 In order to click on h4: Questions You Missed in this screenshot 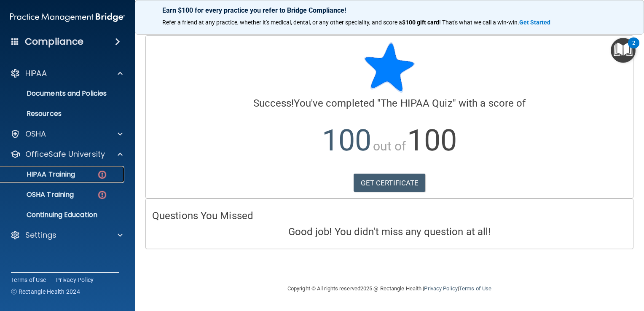, I will do `click(389, 216)`.